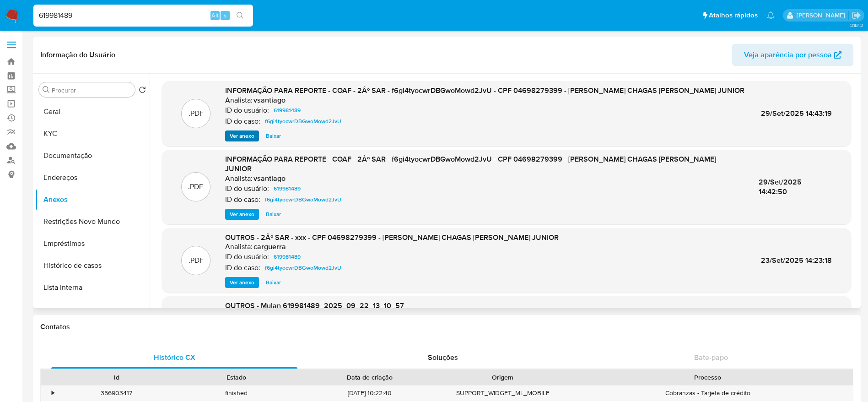  What do you see at coordinates (822, 15) in the screenshot?
I see `p: eduardo.dutra@mercadolivre.com` at bounding box center [822, 15].